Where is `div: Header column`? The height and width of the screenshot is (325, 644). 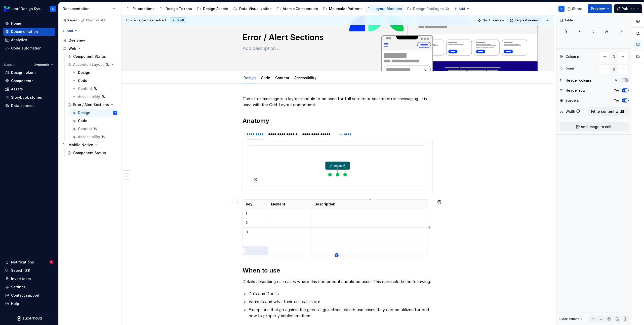 div: Header column is located at coordinates (578, 80).